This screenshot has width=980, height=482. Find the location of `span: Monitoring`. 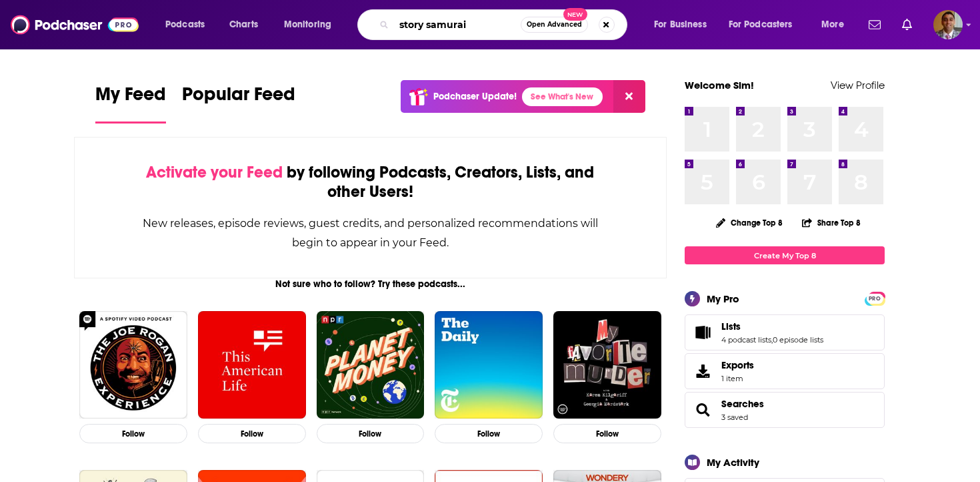

span: Monitoring is located at coordinates (307, 25).